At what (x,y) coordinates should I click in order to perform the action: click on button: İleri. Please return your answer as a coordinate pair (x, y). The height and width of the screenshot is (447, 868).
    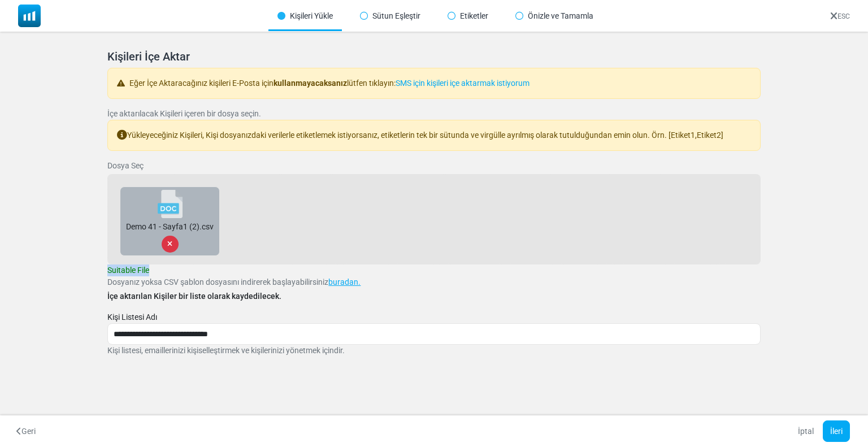
    Looking at the image, I should click on (836, 431).